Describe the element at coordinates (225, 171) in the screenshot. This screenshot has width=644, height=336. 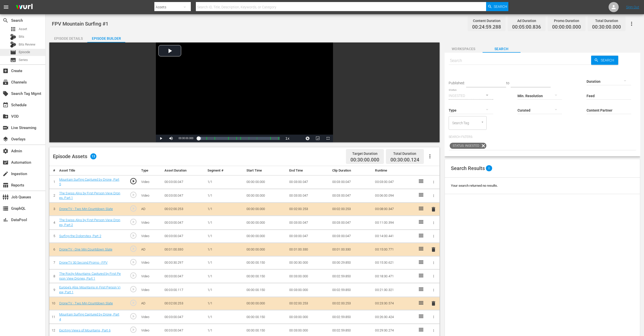
I see `th: Segment #` at that location.